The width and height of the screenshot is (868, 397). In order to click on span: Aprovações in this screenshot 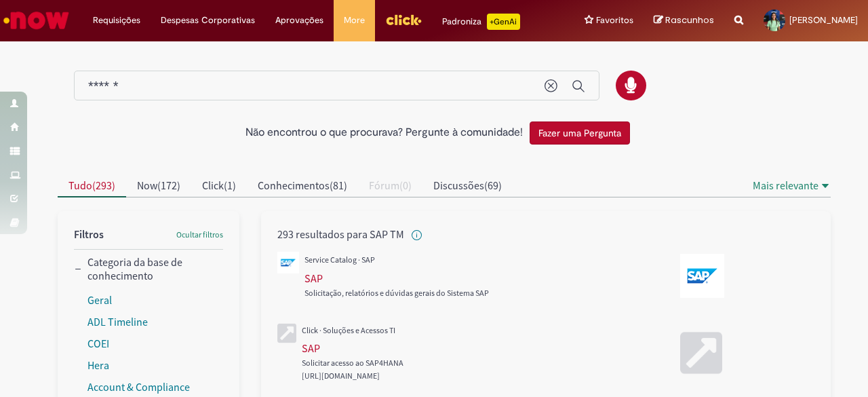, I will do `click(299, 21)`.